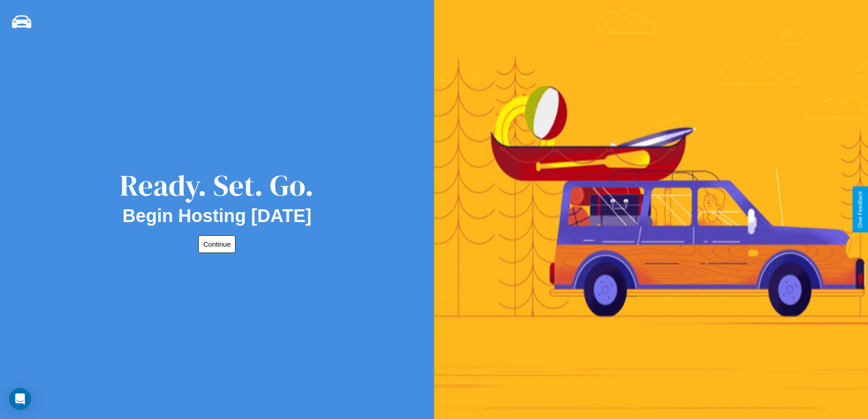 Image resolution: width=868 pixels, height=419 pixels. What do you see at coordinates (20, 399) in the screenshot?
I see `div: Open Intercom Messenger` at bounding box center [20, 399].